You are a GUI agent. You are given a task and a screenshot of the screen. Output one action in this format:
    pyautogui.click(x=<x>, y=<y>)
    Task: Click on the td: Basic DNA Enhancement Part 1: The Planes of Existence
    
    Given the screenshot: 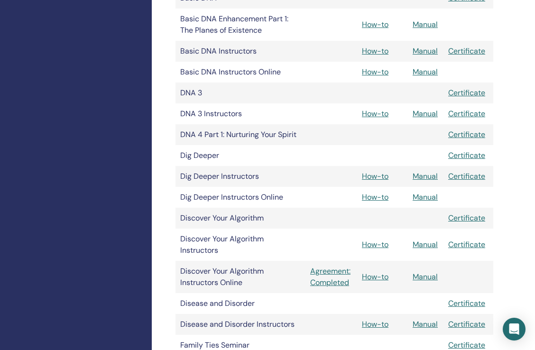 What is the action you would take?
    pyautogui.click(x=241, y=25)
    